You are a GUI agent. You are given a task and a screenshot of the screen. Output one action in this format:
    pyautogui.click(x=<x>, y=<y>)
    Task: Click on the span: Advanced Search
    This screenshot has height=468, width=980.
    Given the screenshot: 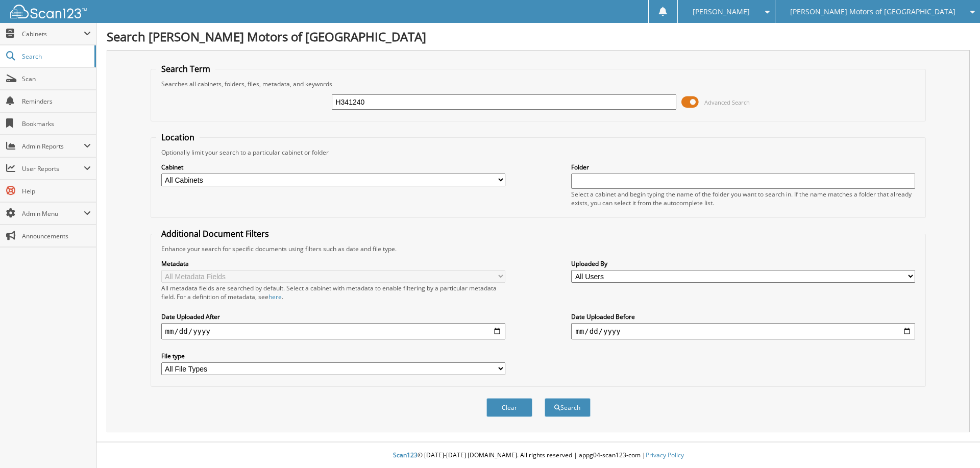 What is the action you would take?
    pyautogui.click(x=727, y=102)
    